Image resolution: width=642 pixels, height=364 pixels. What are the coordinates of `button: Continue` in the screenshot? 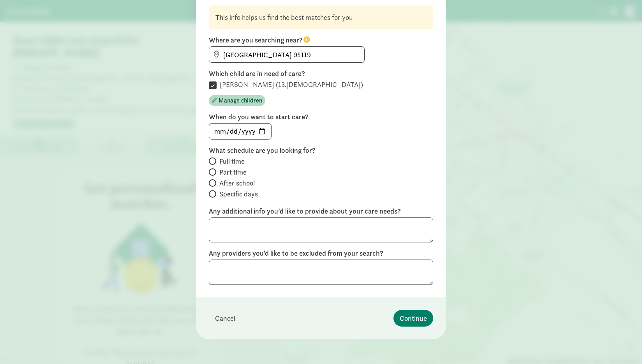 It's located at (413, 318).